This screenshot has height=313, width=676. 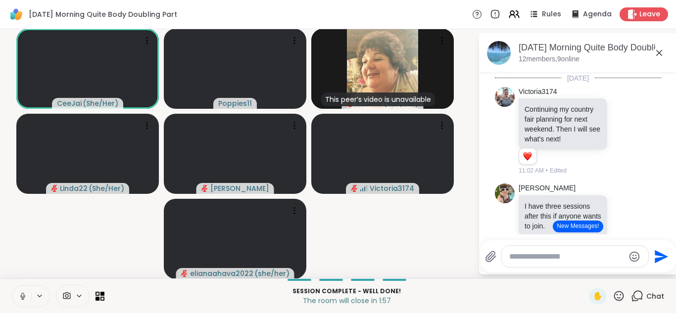 I want to click on a: Victoria3174, so click(x=538, y=92).